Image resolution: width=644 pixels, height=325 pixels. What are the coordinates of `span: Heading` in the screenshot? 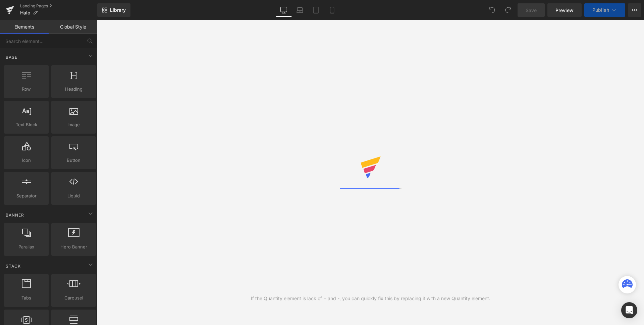 It's located at (74, 89).